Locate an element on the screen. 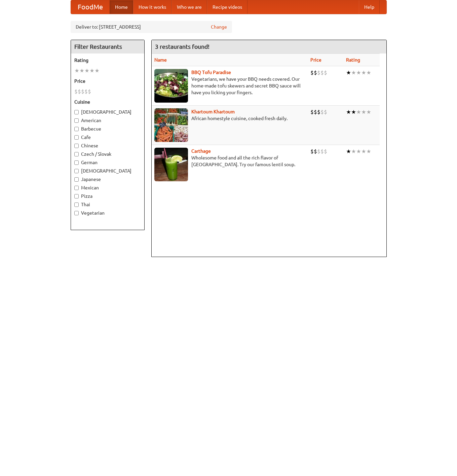  a: Help is located at coordinates (369, 7).